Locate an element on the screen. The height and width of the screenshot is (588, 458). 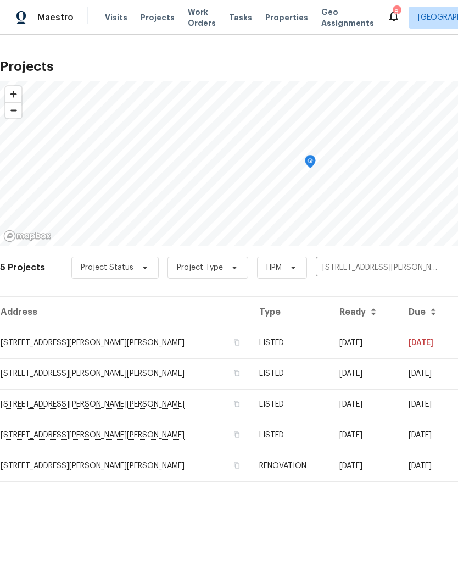
span: Tasks is located at coordinates (241, 18).